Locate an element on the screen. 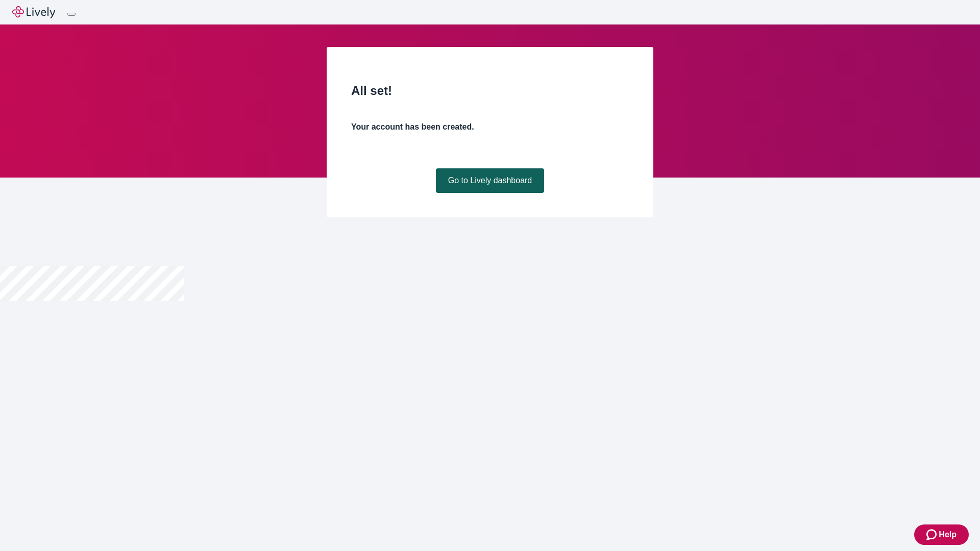 The width and height of the screenshot is (980, 551). button: Log out is located at coordinates (72, 14).